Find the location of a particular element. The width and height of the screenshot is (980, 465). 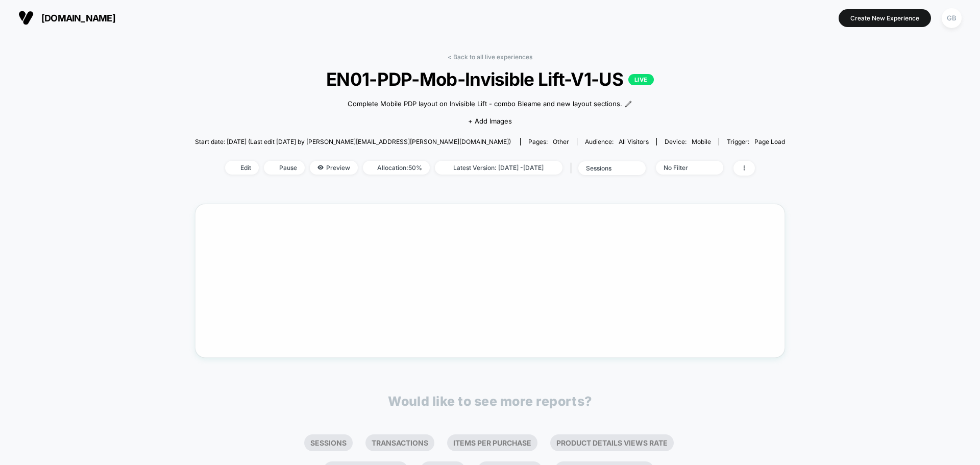

a: < Back to all live experiences is located at coordinates (490, 57).